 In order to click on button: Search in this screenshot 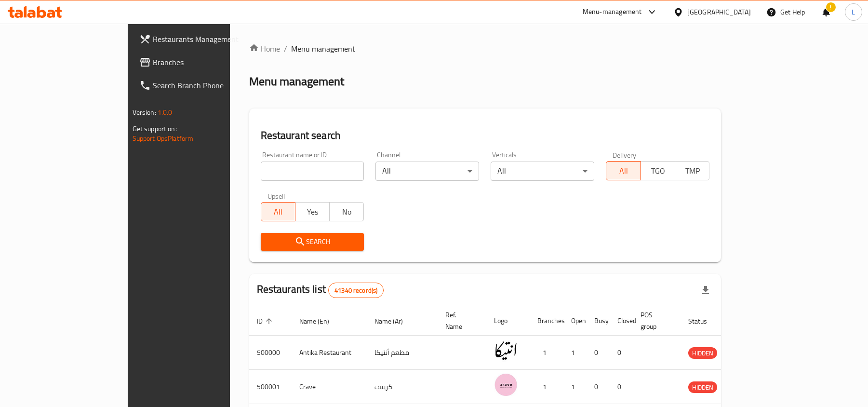, I will do `click(312, 241)`.